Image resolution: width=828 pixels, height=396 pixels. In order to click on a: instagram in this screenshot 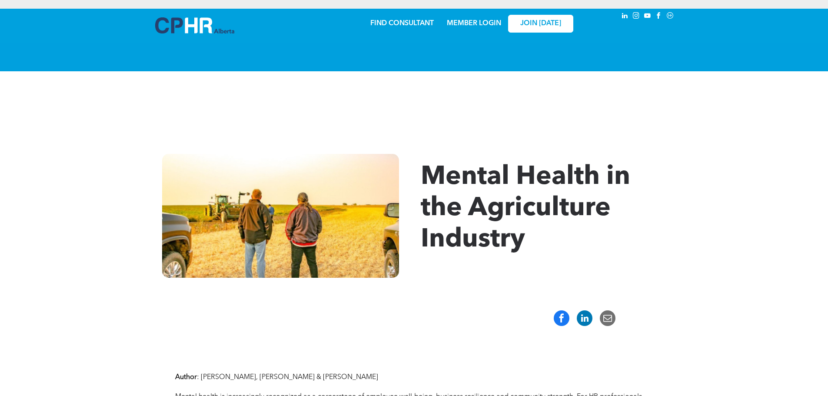, I will do `click(637, 17)`.